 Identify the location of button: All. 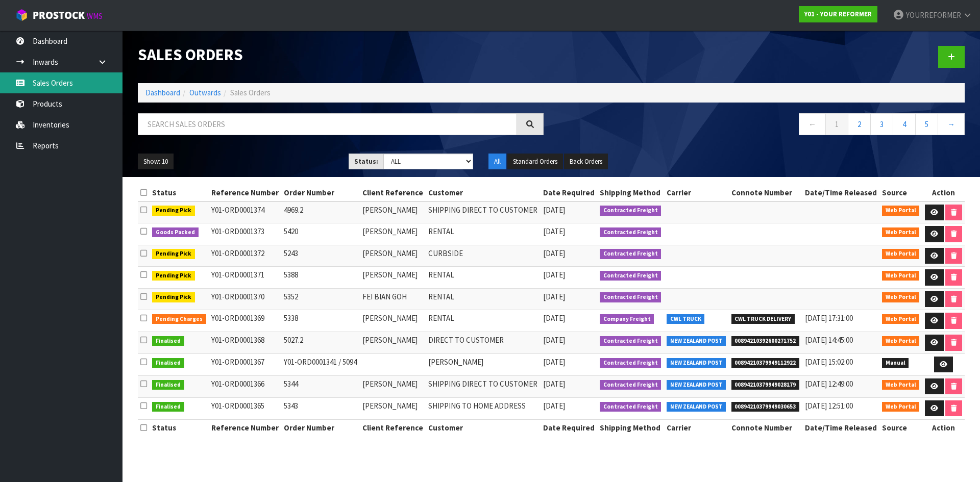
(497, 162).